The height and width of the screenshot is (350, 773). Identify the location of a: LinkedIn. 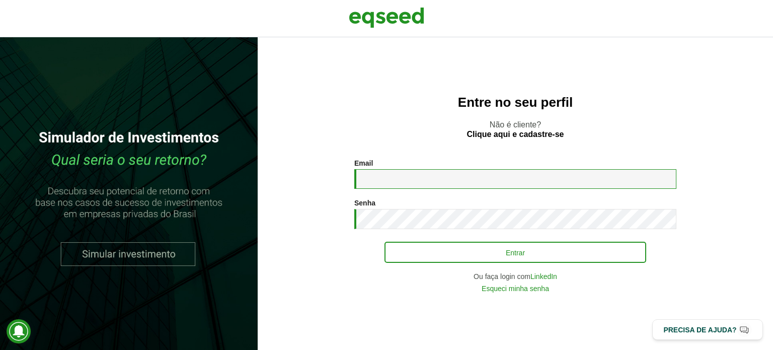
(544, 276).